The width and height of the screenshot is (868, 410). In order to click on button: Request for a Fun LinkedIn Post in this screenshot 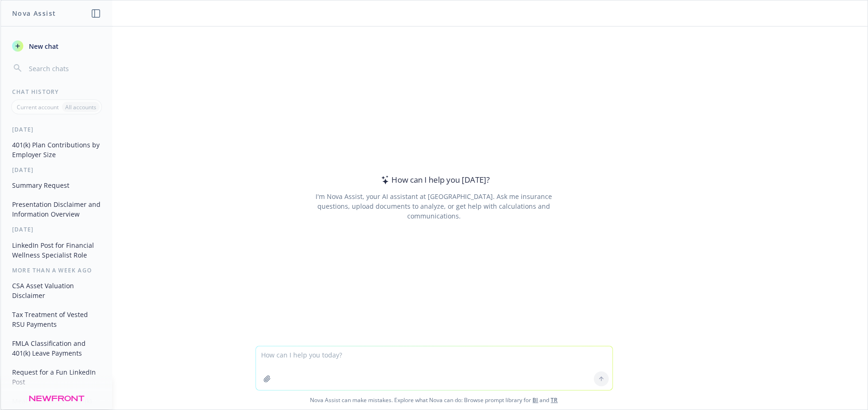, I will do `click(56, 377)`.